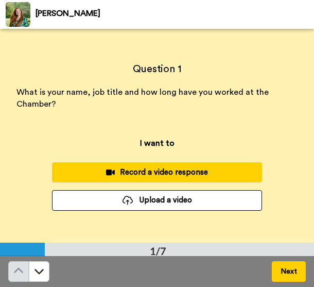  What do you see at coordinates (18, 14) in the screenshot?
I see `img: Profile Image` at bounding box center [18, 14].